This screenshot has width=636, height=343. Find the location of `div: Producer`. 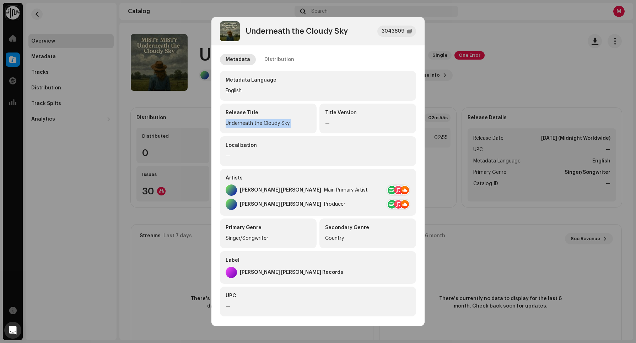

div: Producer is located at coordinates (335, 205).